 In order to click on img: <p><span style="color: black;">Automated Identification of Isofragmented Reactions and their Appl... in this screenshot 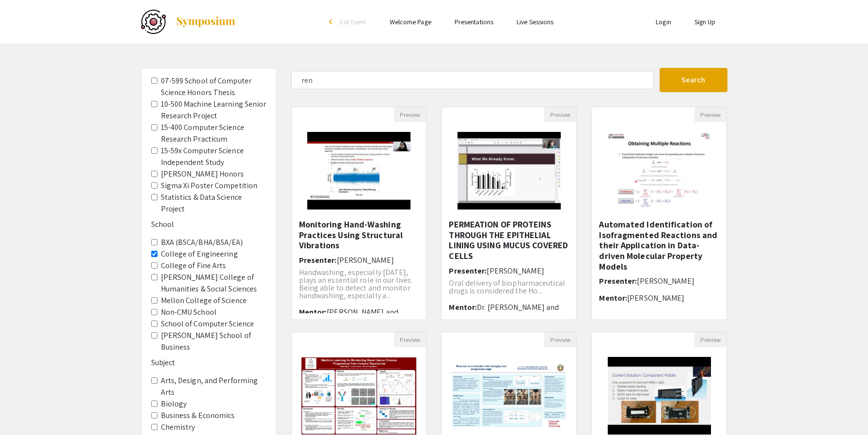, I will do `click(659, 171)`.